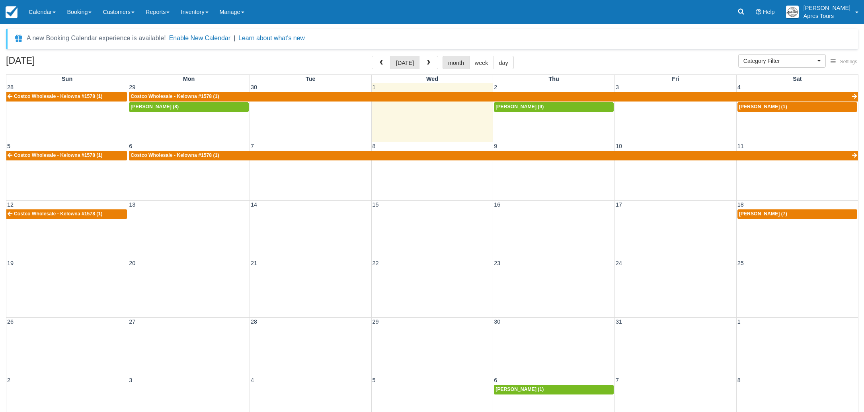 The height and width of the screenshot is (412, 864). I want to click on span: 11, so click(740, 146).